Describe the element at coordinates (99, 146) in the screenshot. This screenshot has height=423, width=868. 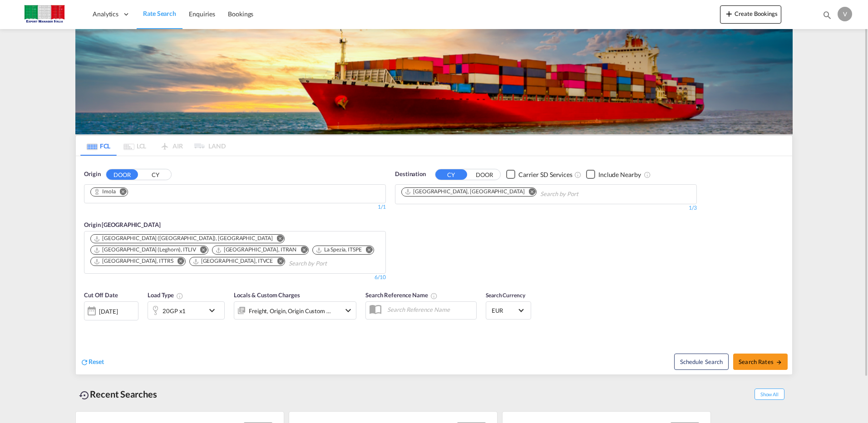
I see `md-tab-item: FCL` at that location.